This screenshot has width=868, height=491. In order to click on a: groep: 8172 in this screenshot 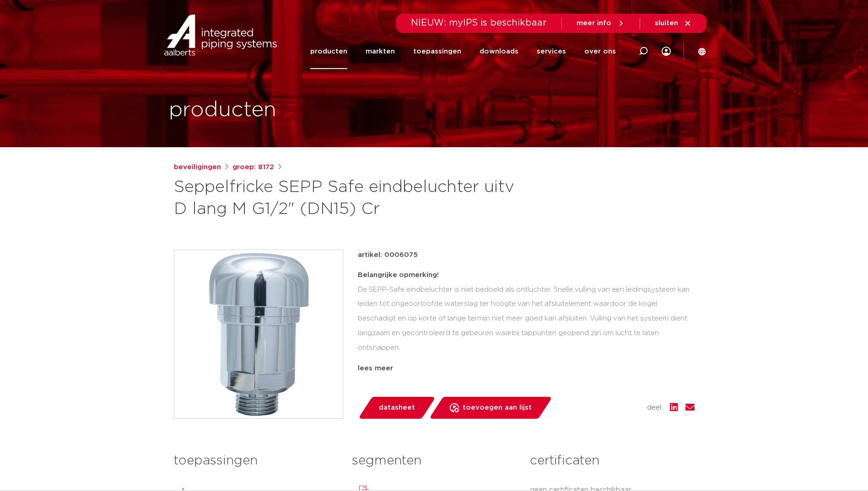, I will do `click(254, 167)`.